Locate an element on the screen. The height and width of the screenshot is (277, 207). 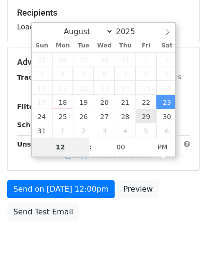
span: August 10, 2025 is located at coordinates (42, 88).